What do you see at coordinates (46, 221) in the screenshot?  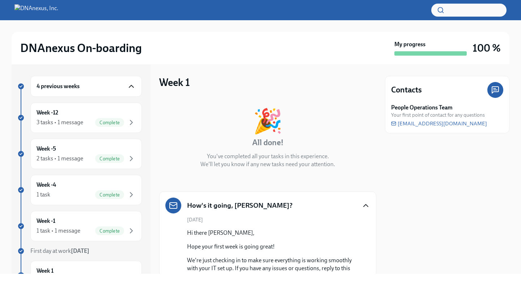 I see `h6: Week -1` at bounding box center [46, 221].